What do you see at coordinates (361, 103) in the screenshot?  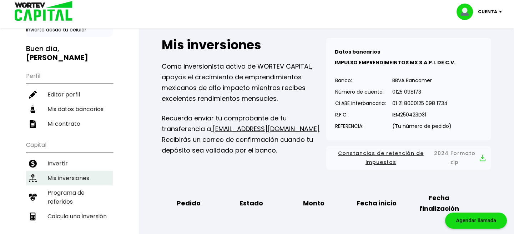 I see `p: CLABE Interbancaria:` at bounding box center [361, 103].